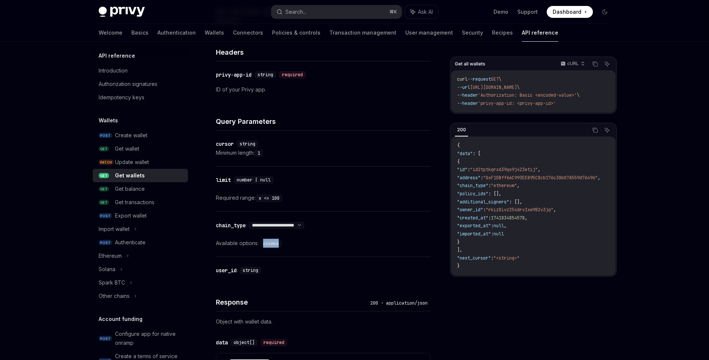 The height and width of the screenshot is (360, 709). Describe the element at coordinates (323, 121) in the screenshot. I see `h4: Query Parameters` at that location.